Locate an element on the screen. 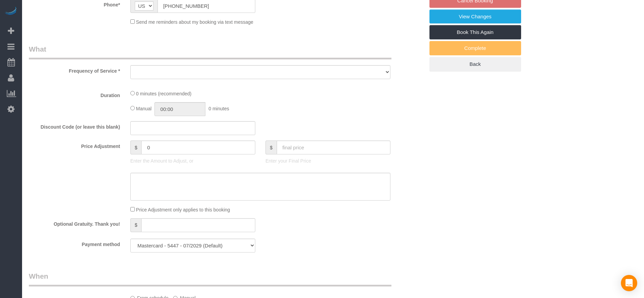 This screenshot has height=298, width=644. a: Automaid Logo is located at coordinates (11, 12).